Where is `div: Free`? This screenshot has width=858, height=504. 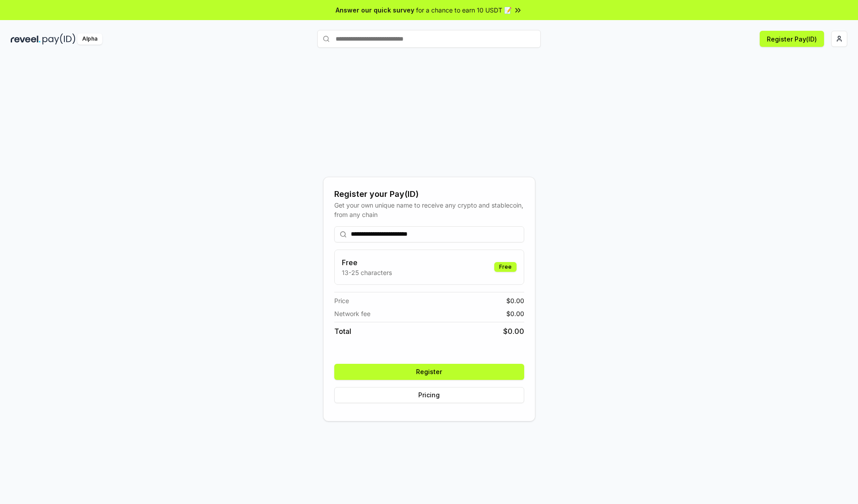 div: Free is located at coordinates (505, 267).